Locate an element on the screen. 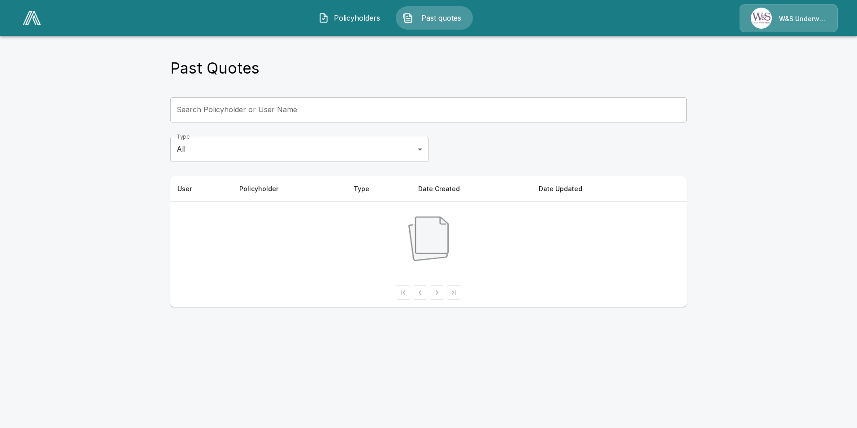 Image resolution: width=857 pixels, height=428 pixels. img: No quotes available Logo is located at coordinates (429, 238).